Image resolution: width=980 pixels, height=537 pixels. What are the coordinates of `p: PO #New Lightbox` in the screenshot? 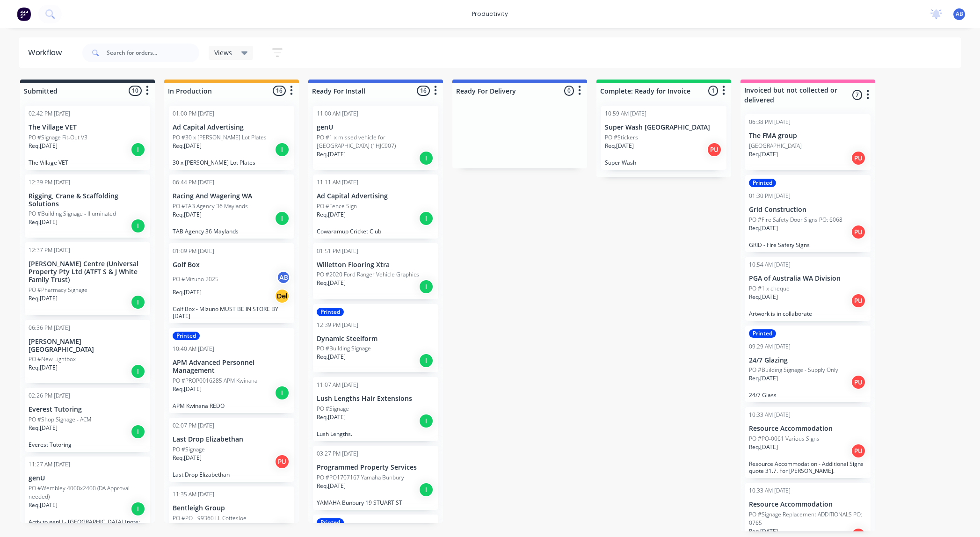 It's located at (52, 360).